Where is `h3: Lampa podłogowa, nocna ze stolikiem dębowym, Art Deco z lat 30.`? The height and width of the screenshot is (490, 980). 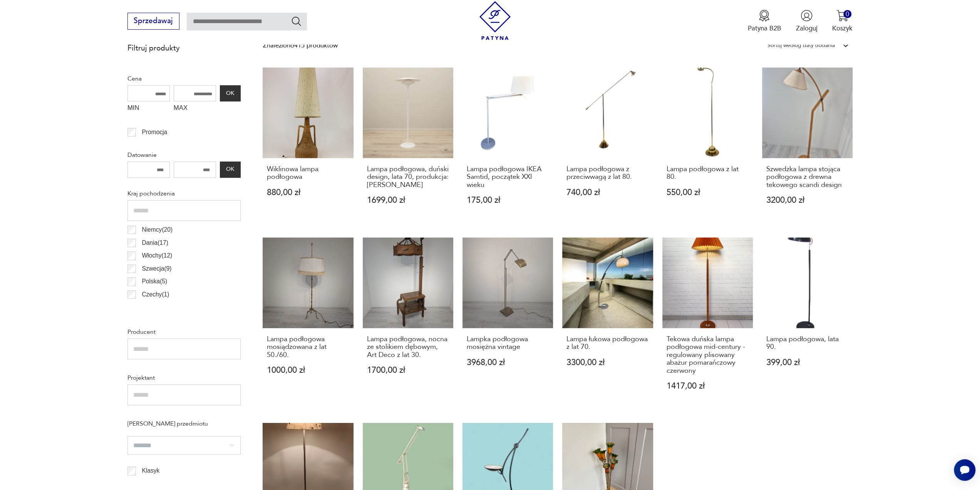 h3: Lampa podłogowa, nocna ze stolikiem dębowym, Art Deco z lat 30. is located at coordinates (409, 347).